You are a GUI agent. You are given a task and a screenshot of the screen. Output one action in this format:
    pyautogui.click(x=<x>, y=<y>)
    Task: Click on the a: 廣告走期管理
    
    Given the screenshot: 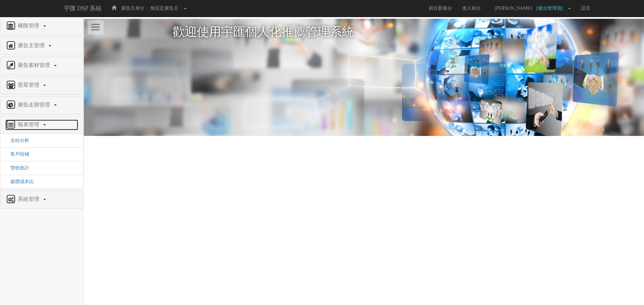 What is the action you would take?
    pyautogui.click(x=41, y=105)
    